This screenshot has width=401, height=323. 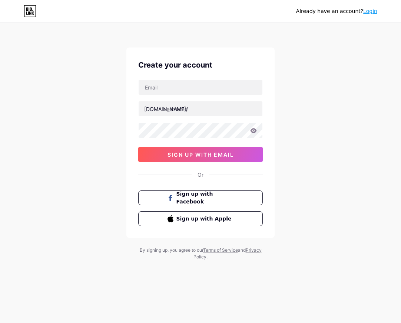 What do you see at coordinates (201, 198) in the screenshot?
I see `button: Sign up with Facebook` at bounding box center [201, 198].